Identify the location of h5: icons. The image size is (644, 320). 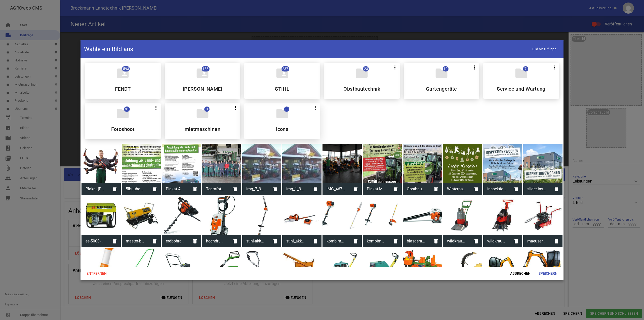
(282, 129).